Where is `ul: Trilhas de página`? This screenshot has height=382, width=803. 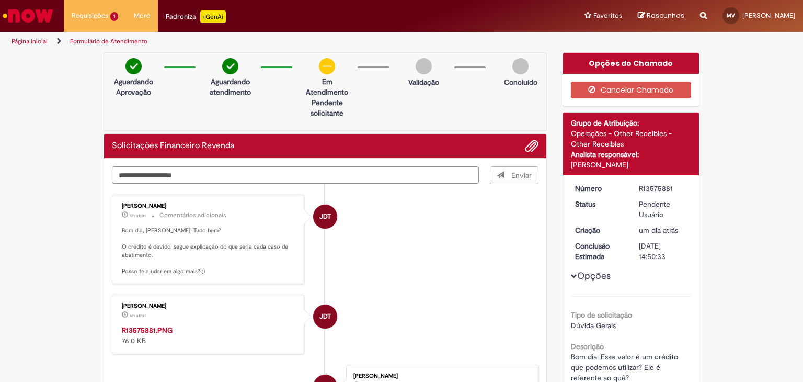
ul: Trilhas de página is located at coordinates (268, 41).